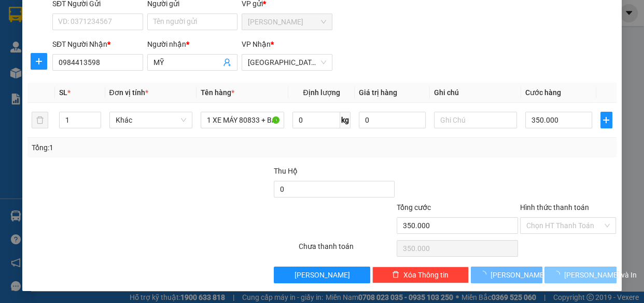 This screenshot has width=644, height=303. I want to click on input: 0, so click(392, 120).